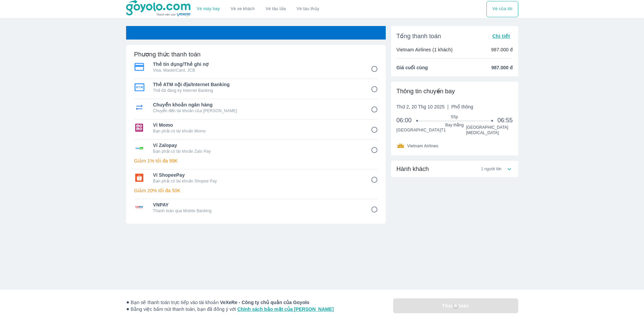  I want to click on img: Thẻ tín dụng/Thẻ ghi nợ, so click(140, 67).